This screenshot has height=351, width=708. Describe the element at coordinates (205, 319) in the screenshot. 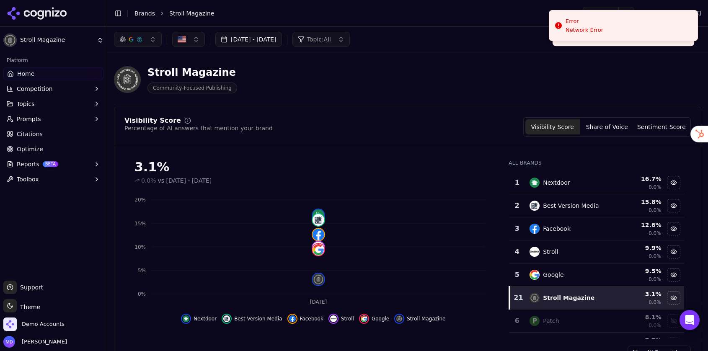

I see `span: Nextdoor` at that location.